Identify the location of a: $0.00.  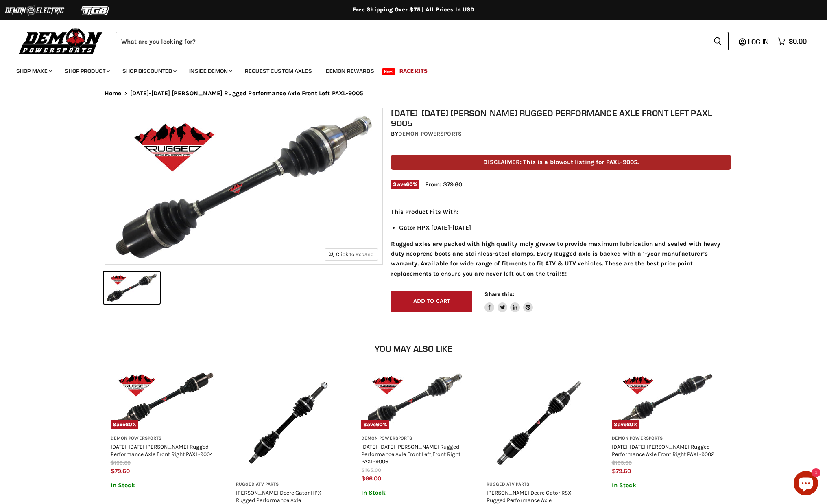
(792, 41).